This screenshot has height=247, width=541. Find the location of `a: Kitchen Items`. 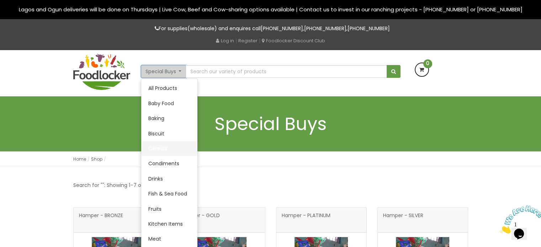

a: Kitchen Items is located at coordinates (169, 224).